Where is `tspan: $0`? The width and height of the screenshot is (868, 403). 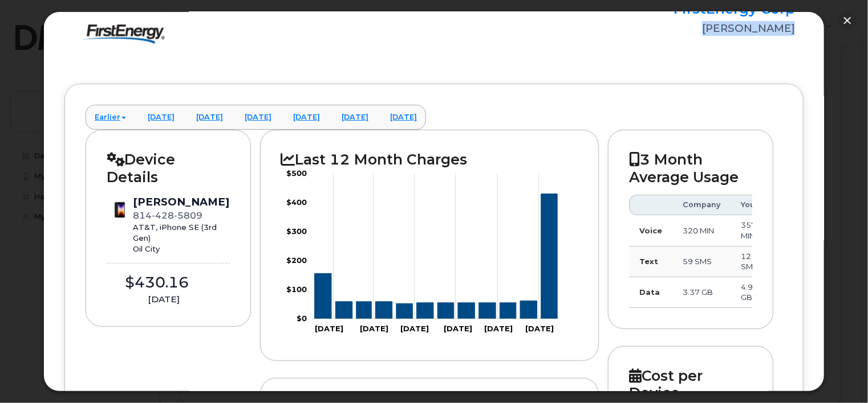
tspan: $0 is located at coordinates (302, 319).